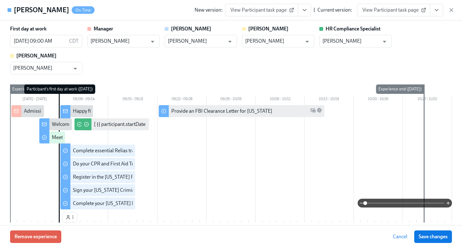 This screenshot has width=462, height=248. Describe the element at coordinates (400, 237) in the screenshot. I see `span: Cancel` at that location.